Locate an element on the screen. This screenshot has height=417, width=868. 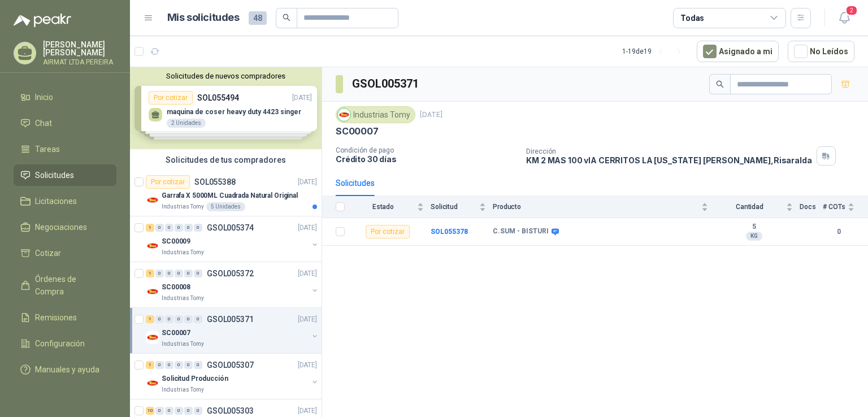
p: SOL055388 is located at coordinates (215, 182).